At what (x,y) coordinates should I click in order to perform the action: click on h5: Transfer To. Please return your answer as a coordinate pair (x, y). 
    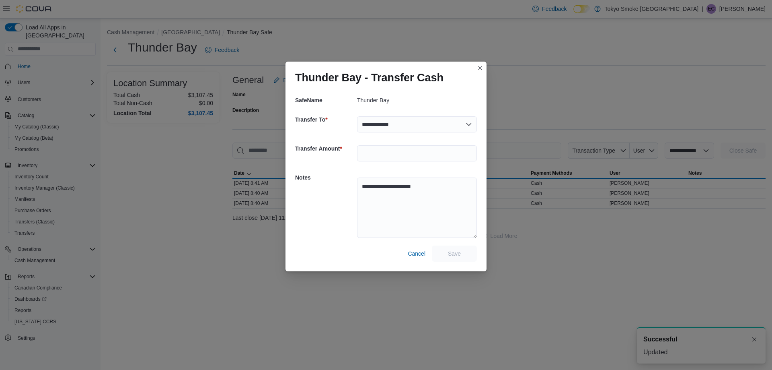
    Looking at the image, I should click on (325, 119).